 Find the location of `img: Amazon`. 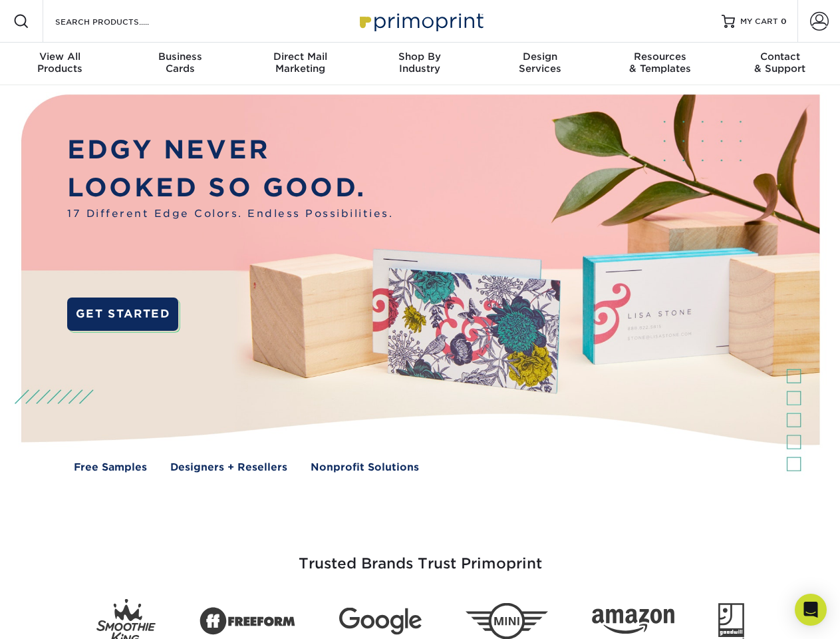

img: Amazon is located at coordinates (633, 622).